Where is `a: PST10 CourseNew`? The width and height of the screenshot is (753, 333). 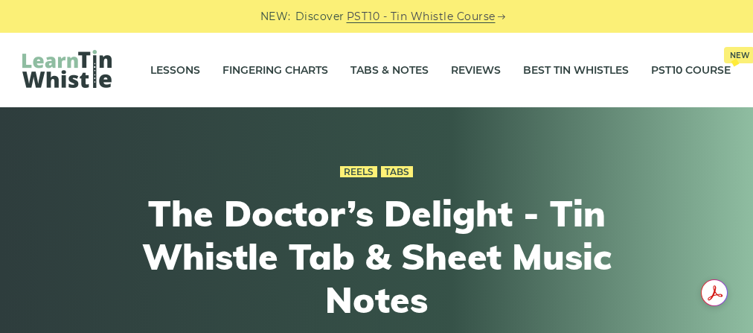
a: PST10 CourseNew is located at coordinates (690, 70).